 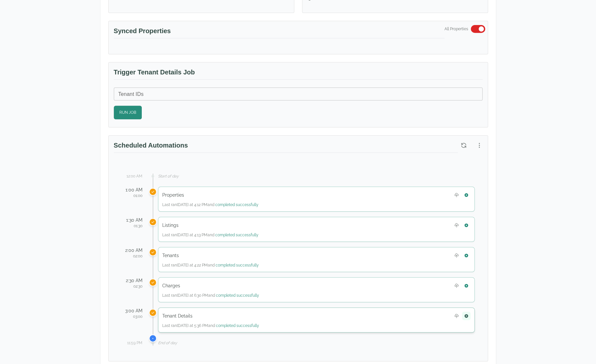 What do you see at coordinates (153, 338) in the screenshot?
I see `div: Current time is 09:02 PM` at bounding box center [153, 338].